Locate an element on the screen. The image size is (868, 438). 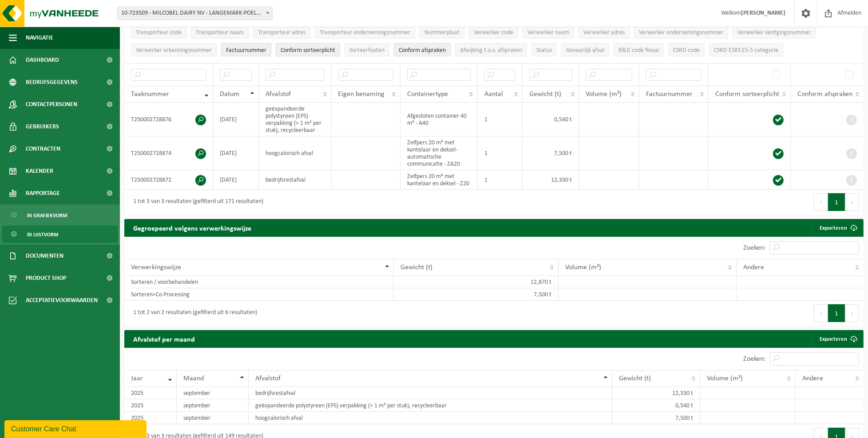
span: Verwerker erkenningsnummer is located at coordinates (173, 50).